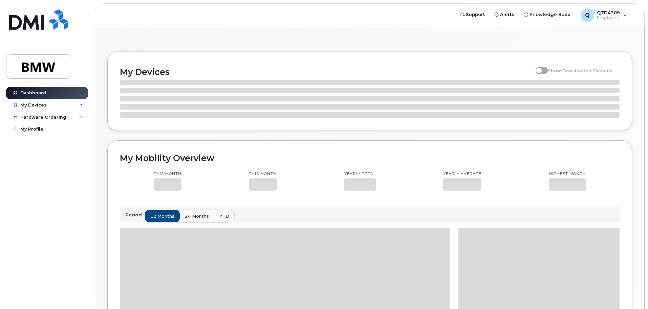  I want to click on h2: My Mobility Overview, so click(370, 158).